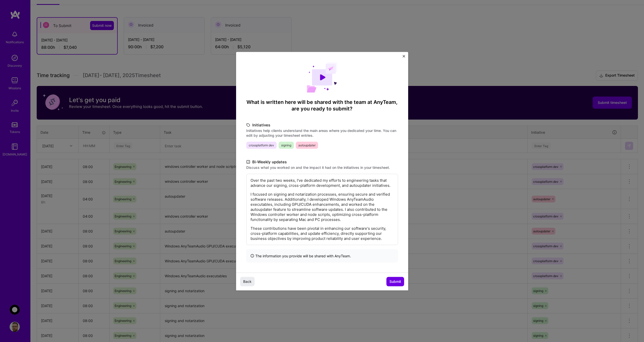 The width and height of the screenshot is (644, 342). What do you see at coordinates (322, 105) in the screenshot?
I see `h4: What is written here will be shared with the team at AnyTeam , are you ready to submit?` at bounding box center [322, 105].